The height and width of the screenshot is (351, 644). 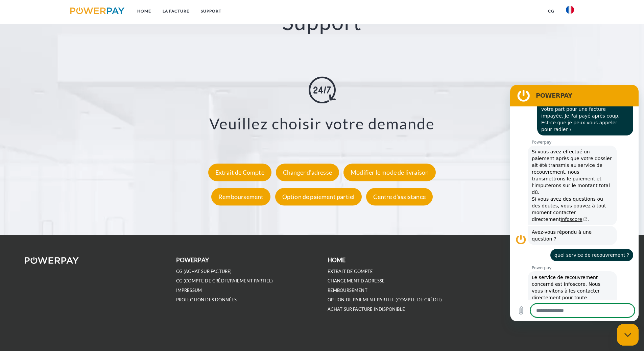 I want to click on a: Modifier le mode de livraison, so click(x=389, y=172).